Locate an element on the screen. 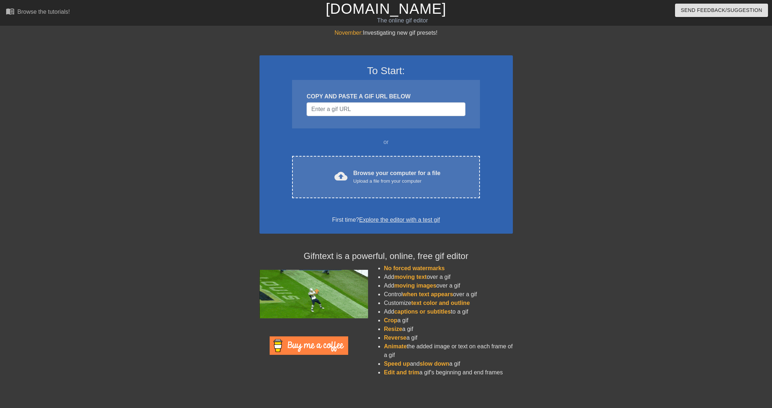 The width and height of the screenshot is (772, 408). span: Send Feedback/Suggestion is located at coordinates (721, 10).